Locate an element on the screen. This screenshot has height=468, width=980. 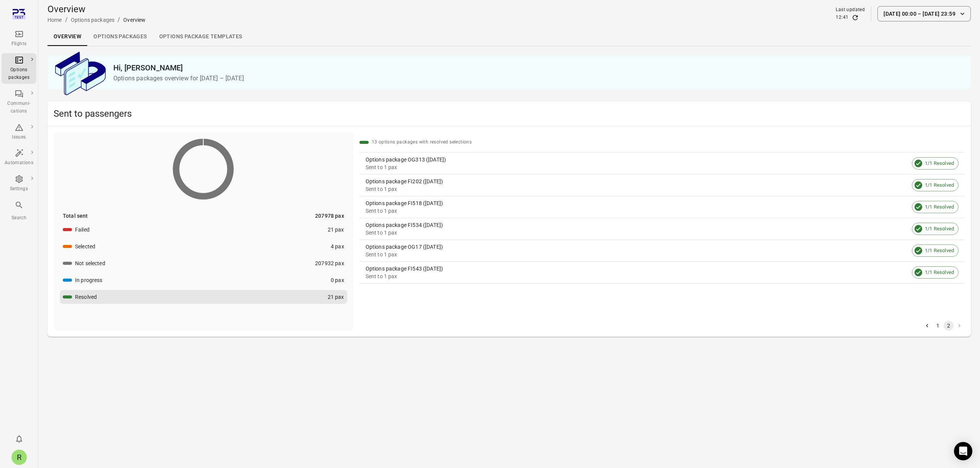
nav: pagination navigation is located at coordinates (943, 326).